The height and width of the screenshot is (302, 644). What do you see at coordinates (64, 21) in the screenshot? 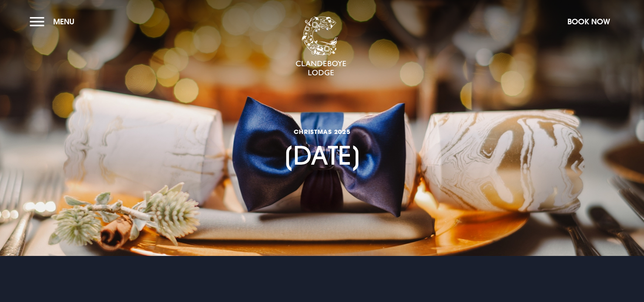
I see `span: Menu` at bounding box center [64, 21].